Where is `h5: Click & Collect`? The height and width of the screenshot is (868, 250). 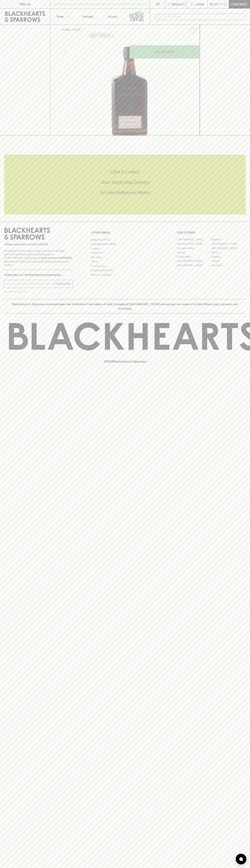 h5: Click & Collect is located at coordinates (125, 172).